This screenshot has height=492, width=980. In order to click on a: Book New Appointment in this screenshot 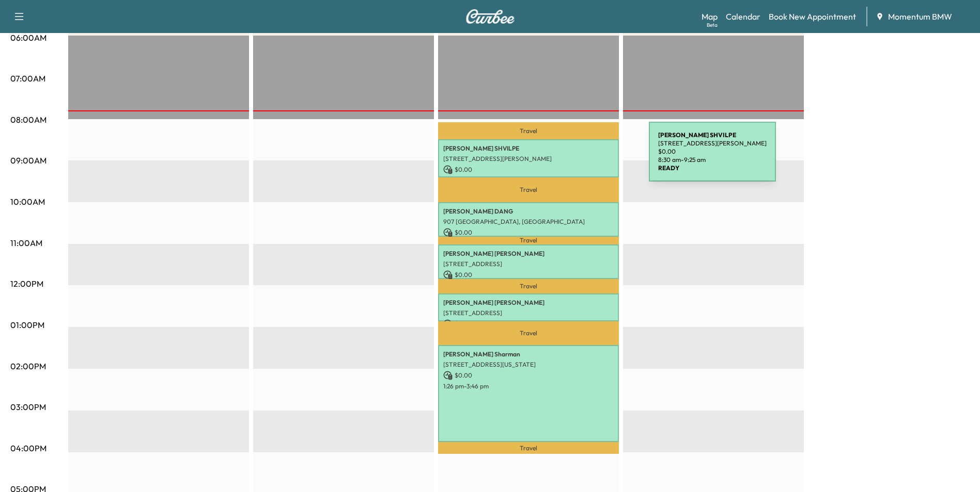, I will do `click(812, 17)`.